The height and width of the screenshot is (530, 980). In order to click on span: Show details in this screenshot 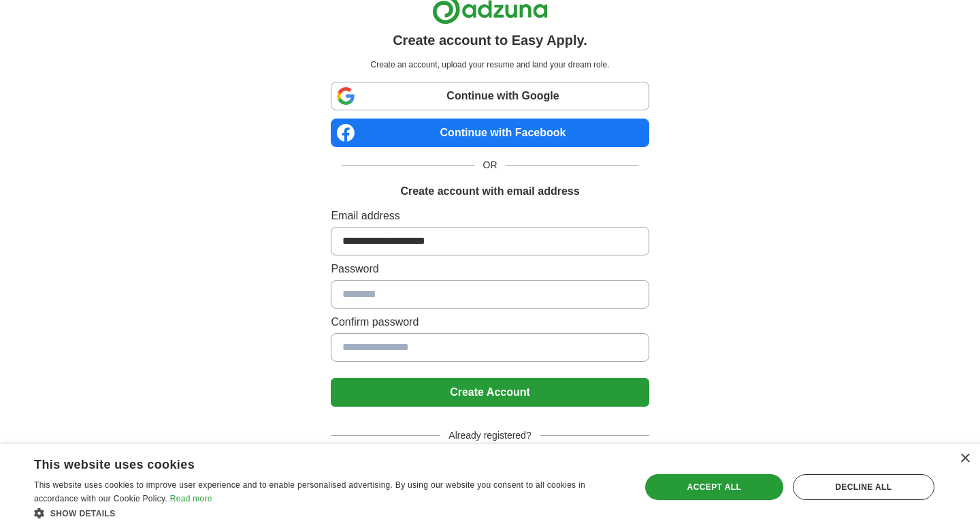, I will do `click(83, 513)`.